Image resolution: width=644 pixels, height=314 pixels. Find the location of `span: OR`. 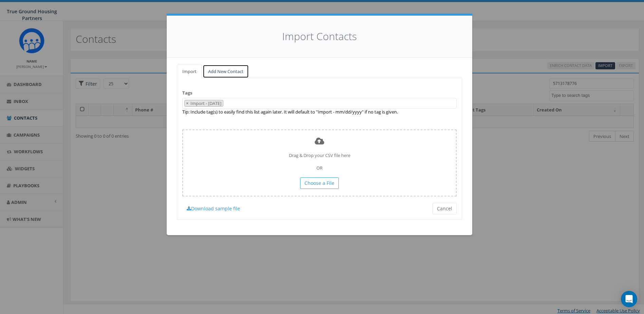

span: OR is located at coordinates (319, 168).